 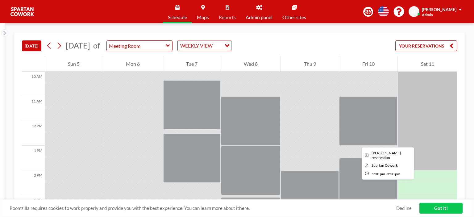 What do you see at coordinates (426, 46) in the screenshot?
I see `button: YOUR RESERVATIONS` at bounding box center [426, 46].